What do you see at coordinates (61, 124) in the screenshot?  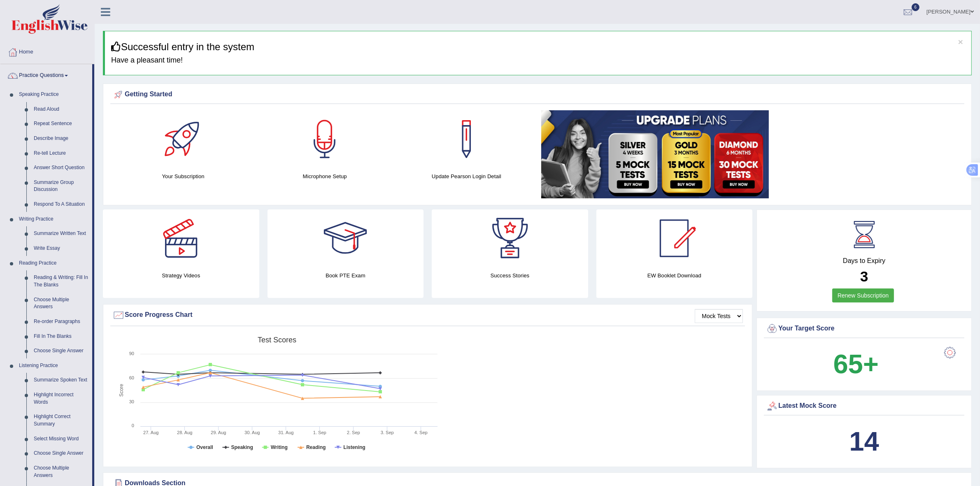 I see `a: Repeat Sentence` at bounding box center [61, 124].